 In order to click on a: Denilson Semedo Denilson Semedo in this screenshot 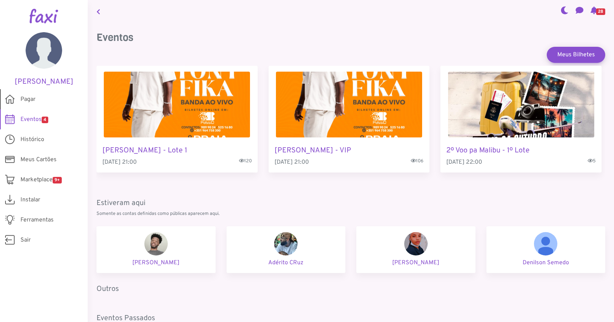, I will do `click(546, 250)`.